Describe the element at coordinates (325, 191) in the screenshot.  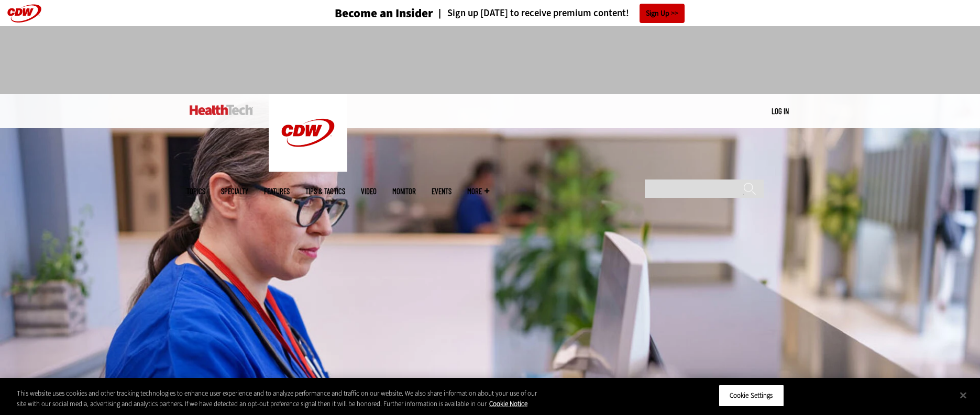
I see `a: Tips & Tactics` at that location.